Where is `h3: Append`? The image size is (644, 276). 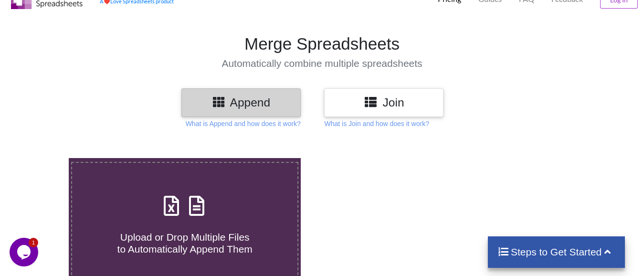
h3: Append is located at coordinates (241, 102).